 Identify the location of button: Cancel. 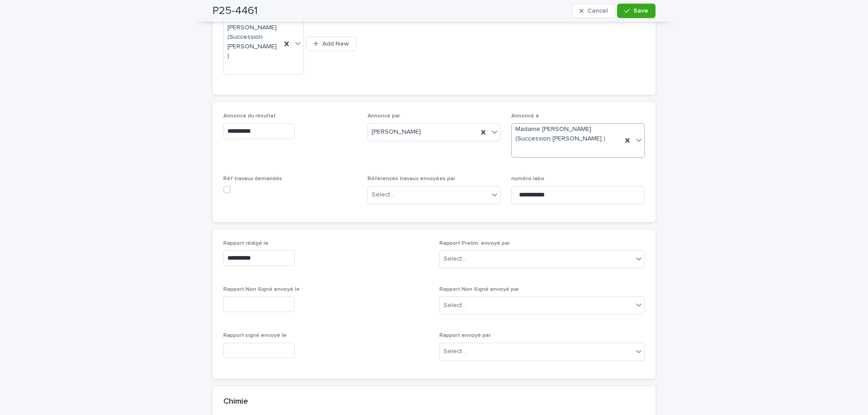
(593, 11).